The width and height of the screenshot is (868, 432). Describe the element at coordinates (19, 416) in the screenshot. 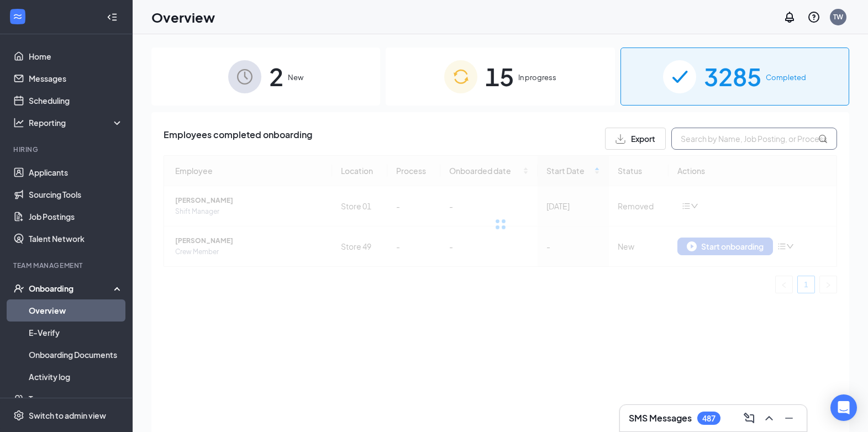

I see `svg: Settings` at that location.